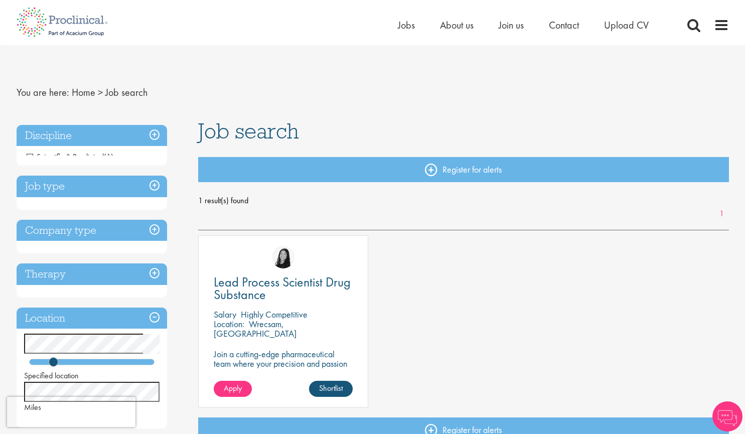 This screenshot has height=434, width=745. I want to click on a: Jobs, so click(406, 25).